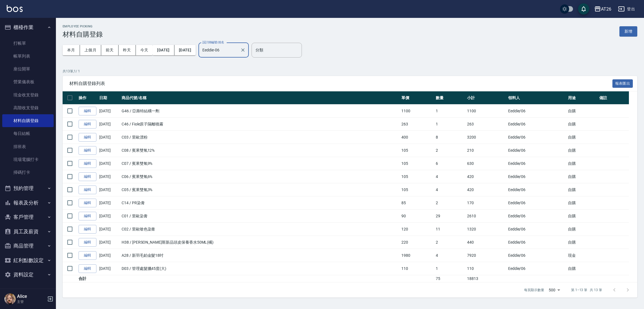 Image resolution: width=644 pixels, height=309 pixels. Describe the element at coordinates (450, 163) in the screenshot. I see `td: 6` at that location.